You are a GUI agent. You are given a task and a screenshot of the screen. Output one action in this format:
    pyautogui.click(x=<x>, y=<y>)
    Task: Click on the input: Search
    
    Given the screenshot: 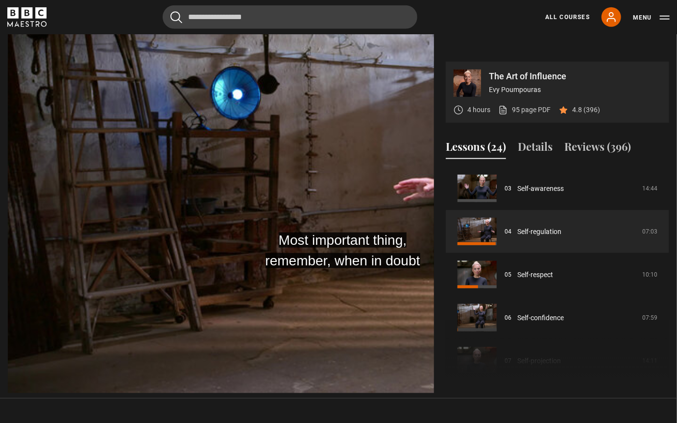 What is the action you would take?
    pyautogui.click(x=290, y=17)
    